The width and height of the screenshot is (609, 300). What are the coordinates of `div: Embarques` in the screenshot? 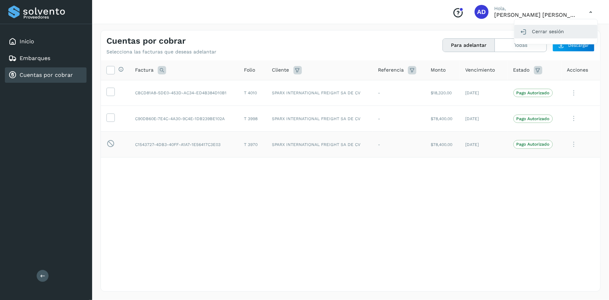 It's located at (46, 58).